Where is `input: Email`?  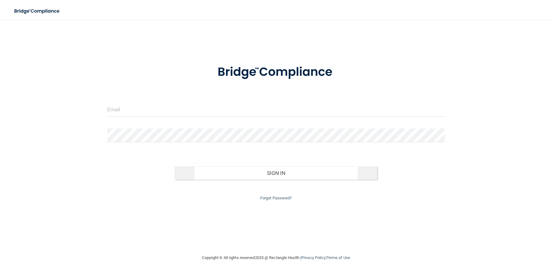
input: Email is located at coordinates (276, 109).